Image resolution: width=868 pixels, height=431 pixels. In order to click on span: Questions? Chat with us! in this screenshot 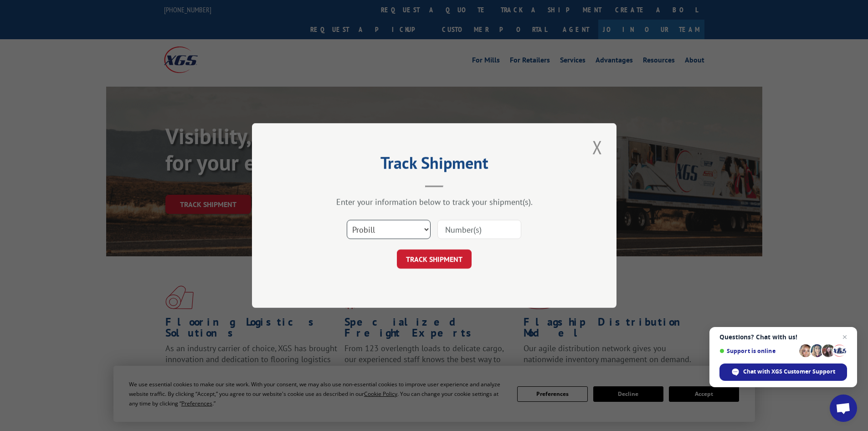, I will do `click(783, 337)`.